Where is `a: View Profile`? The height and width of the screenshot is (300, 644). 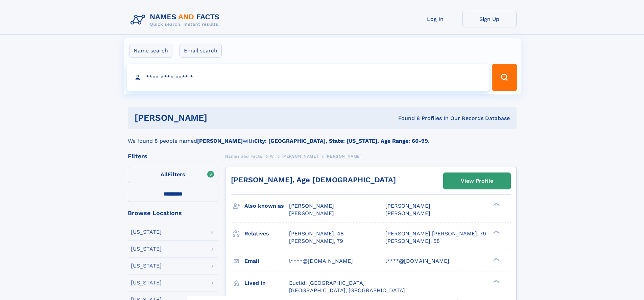 a: View Profile is located at coordinates (477, 181).